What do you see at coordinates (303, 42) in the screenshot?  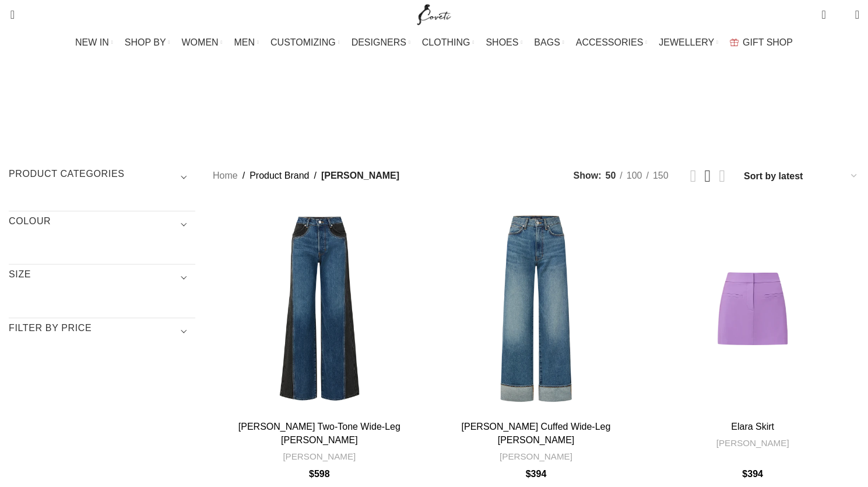 I see `span: CUSTOMIZING` at bounding box center [303, 42].